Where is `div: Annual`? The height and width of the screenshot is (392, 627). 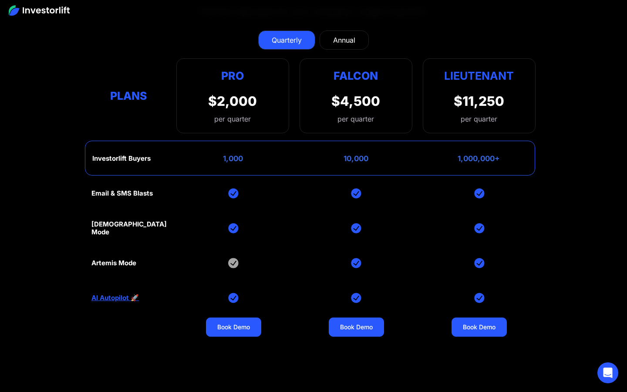
div: Annual is located at coordinates (344, 40).